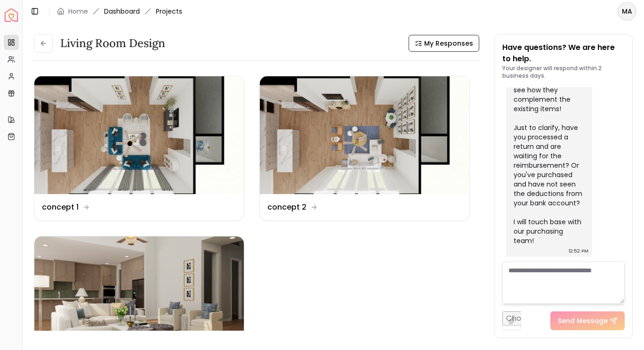 The width and height of the screenshot is (644, 350). I want to click on img: concept 2, so click(364, 135).